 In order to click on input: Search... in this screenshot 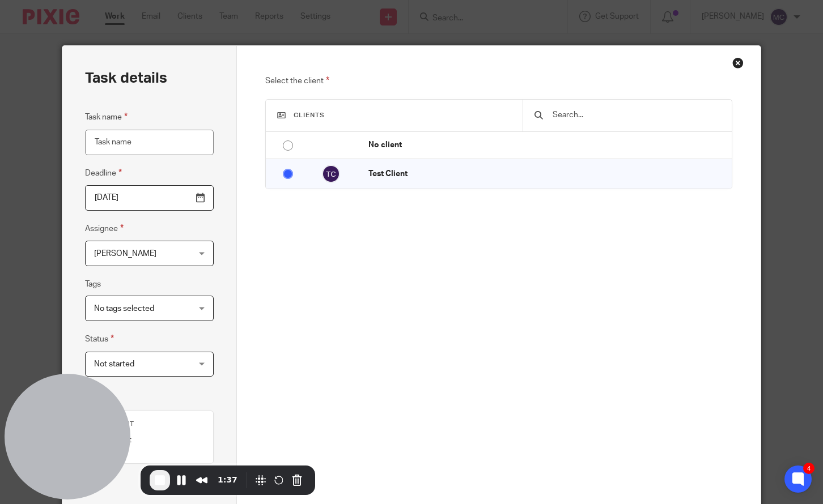, I will do `click(636, 115)`.